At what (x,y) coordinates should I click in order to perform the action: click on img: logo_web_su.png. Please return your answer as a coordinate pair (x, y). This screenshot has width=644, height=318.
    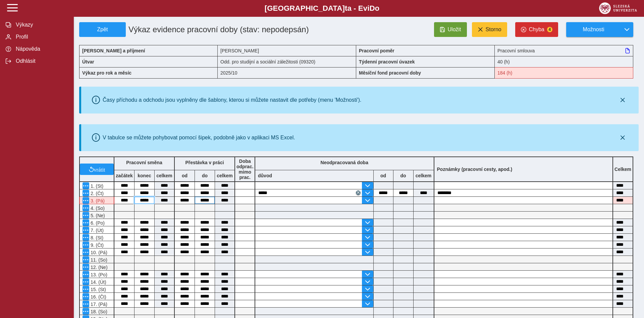
    Looking at the image, I should click on (618, 8).